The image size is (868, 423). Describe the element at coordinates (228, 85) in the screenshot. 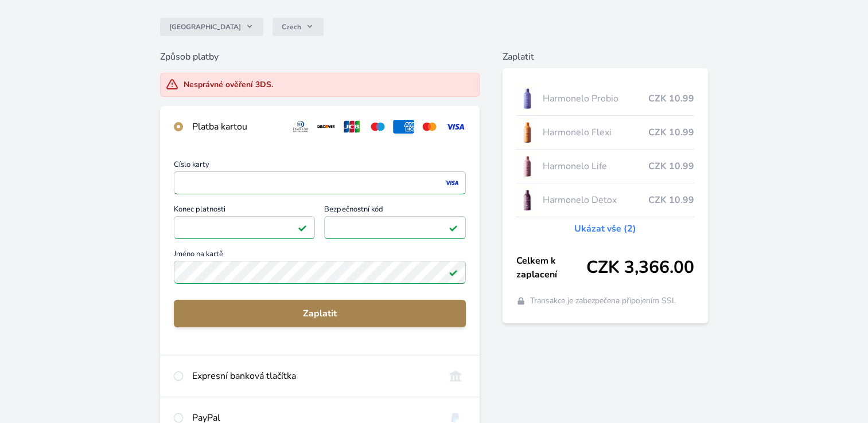

I see `div: Nesprávné ověření 3DS.` at that location.